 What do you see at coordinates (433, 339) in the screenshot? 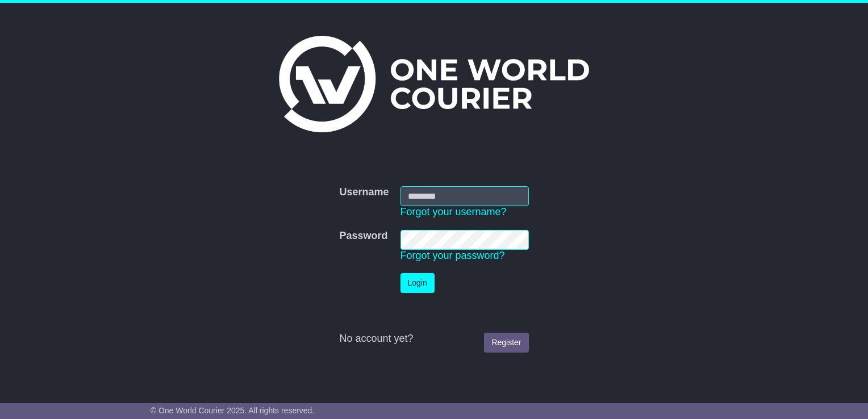
I see `div: No account yet?` at bounding box center [433, 339].